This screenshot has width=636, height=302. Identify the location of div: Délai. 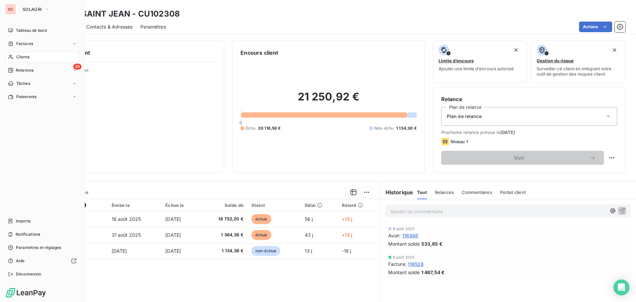
(319, 205).